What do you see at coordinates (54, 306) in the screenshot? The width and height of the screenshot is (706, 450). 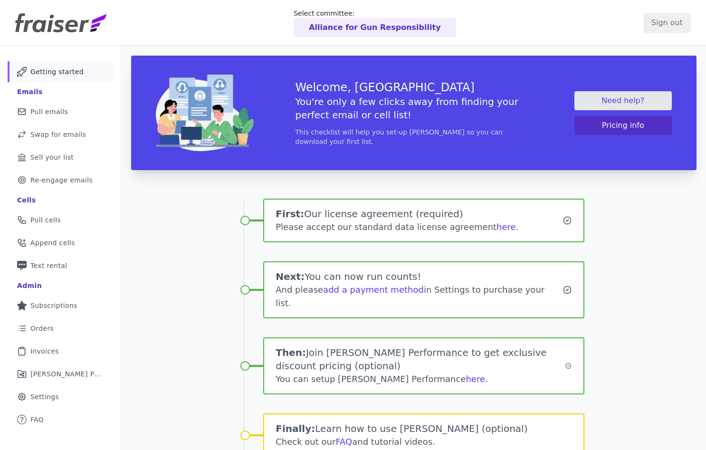 I see `span: Subscriptions` at bounding box center [54, 306].